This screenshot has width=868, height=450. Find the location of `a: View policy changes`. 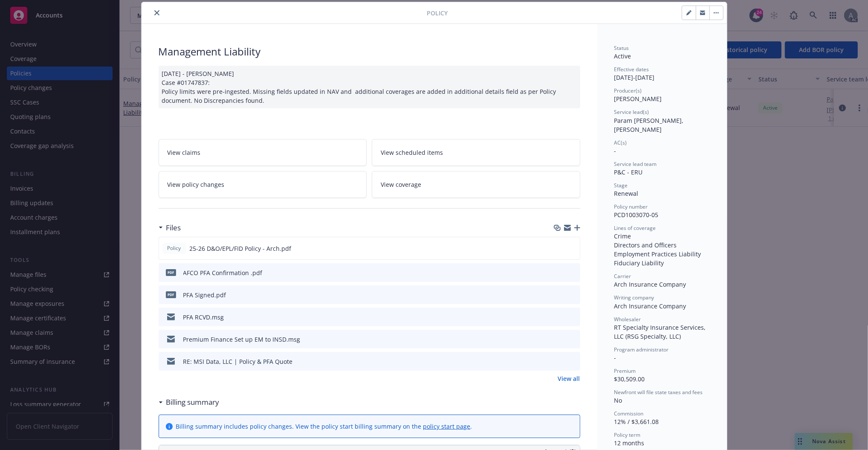

a: View policy changes is located at coordinates (263, 184).